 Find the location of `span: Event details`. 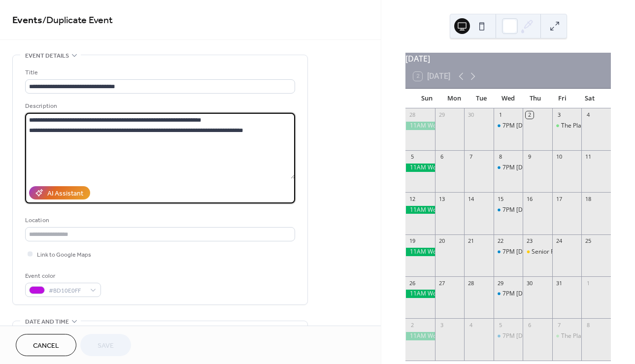

span: Event details is located at coordinates (47, 56).